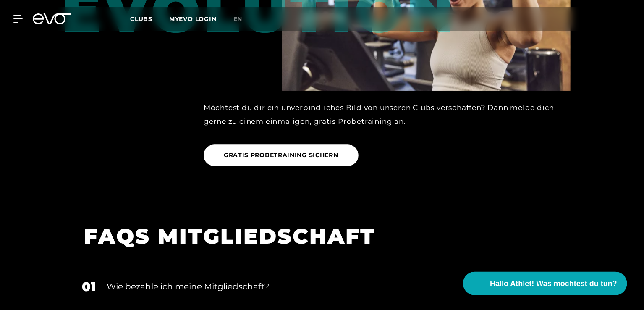  Describe the element at coordinates (193, 19) in the screenshot. I see `a: MYEVO LOGIN` at that location.